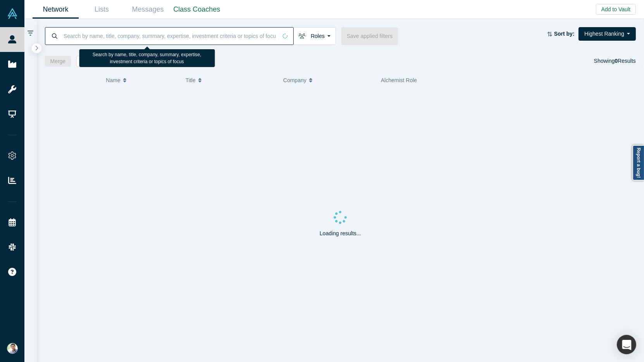 This screenshot has width=644, height=362. What do you see at coordinates (398, 80) in the screenshot?
I see `span: Alchemist Role` at bounding box center [398, 80].